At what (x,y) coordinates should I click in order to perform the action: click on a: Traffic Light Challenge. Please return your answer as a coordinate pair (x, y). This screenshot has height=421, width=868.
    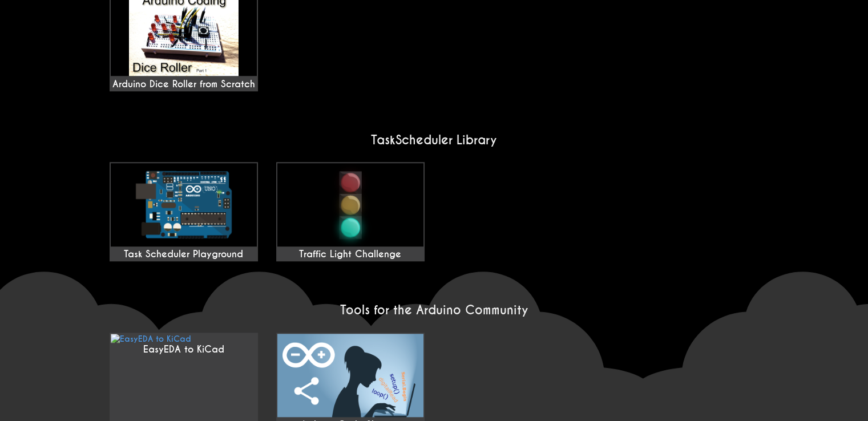
    Looking at the image, I should click on (350, 211).